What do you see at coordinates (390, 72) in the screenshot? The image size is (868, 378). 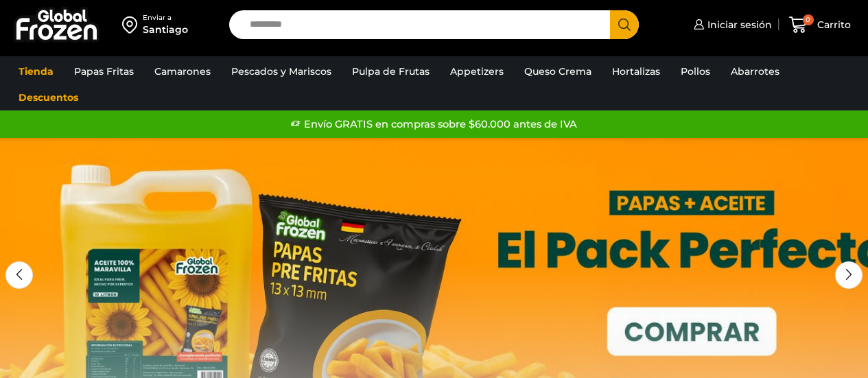 I see `a: Pulpa de Frutas` at bounding box center [390, 72].